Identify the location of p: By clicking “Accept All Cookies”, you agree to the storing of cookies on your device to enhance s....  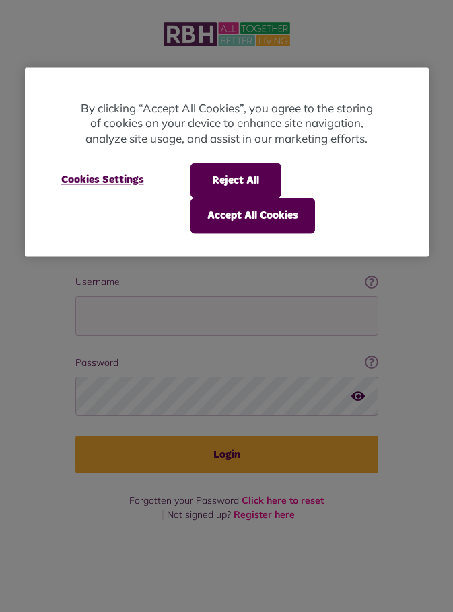
(227, 124).